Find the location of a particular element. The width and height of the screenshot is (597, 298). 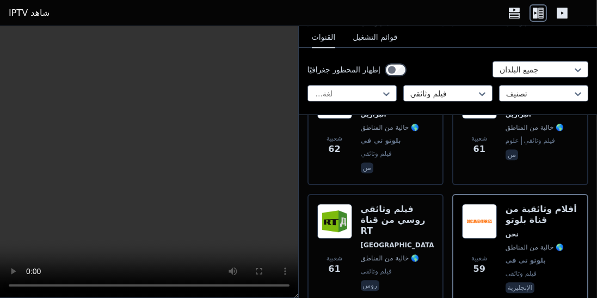

font: فيلم وثائقي روسي من قناة RT is located at coordinates (393, 219).